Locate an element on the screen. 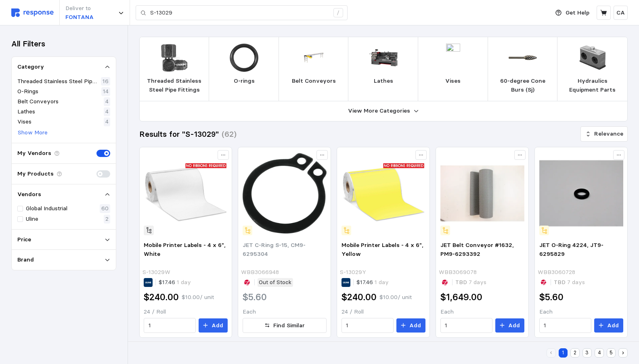 Image resolution: width=639 pixels, height=364 pixels. p: 60-degree Cone Burs (Sj) is located at coordinates (522, 85).